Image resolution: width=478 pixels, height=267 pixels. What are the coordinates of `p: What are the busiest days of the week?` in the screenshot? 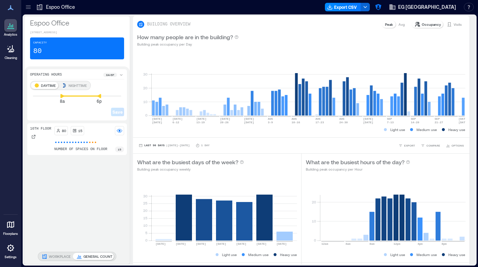 It's located at (188, 162).